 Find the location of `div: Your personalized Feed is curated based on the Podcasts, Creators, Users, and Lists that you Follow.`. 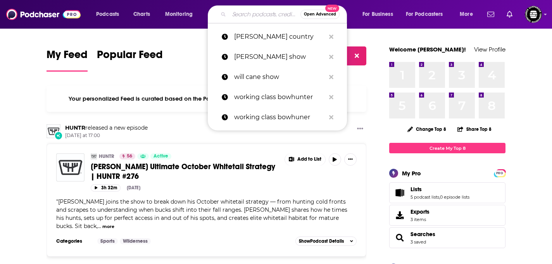

div: Your personalized Feed is curated based on the Podcasts, Creators, Users, and Lists that you Follow. is located at coordinates (206, 99).